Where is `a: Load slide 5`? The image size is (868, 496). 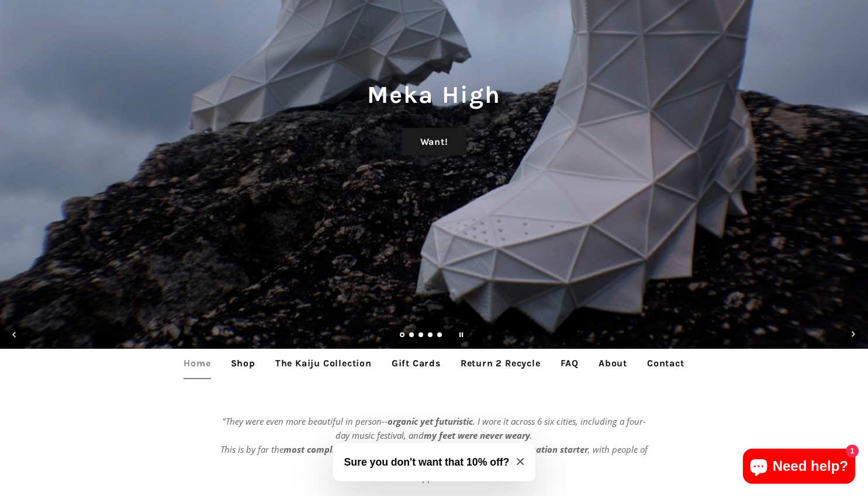
a: Load slide 5 is located at coordinates (440, 336).